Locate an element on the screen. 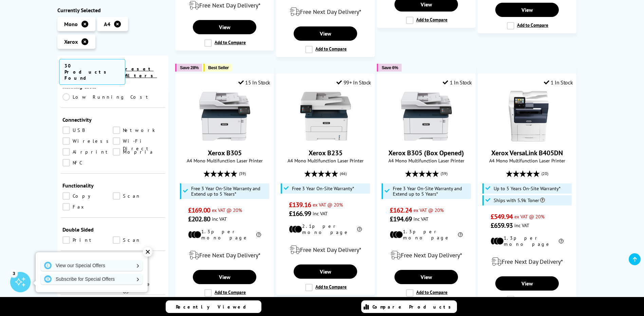 Image resolution: width=644 pixels, height=316 pixels. a: Copy is located at coordinates (88, 196).